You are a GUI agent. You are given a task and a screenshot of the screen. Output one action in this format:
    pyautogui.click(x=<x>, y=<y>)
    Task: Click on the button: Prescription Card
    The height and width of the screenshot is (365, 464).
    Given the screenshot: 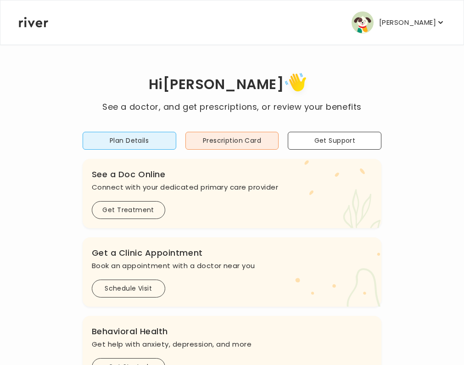 What is the action you would take?
    pyautogui.click(x=232, y=141)
    